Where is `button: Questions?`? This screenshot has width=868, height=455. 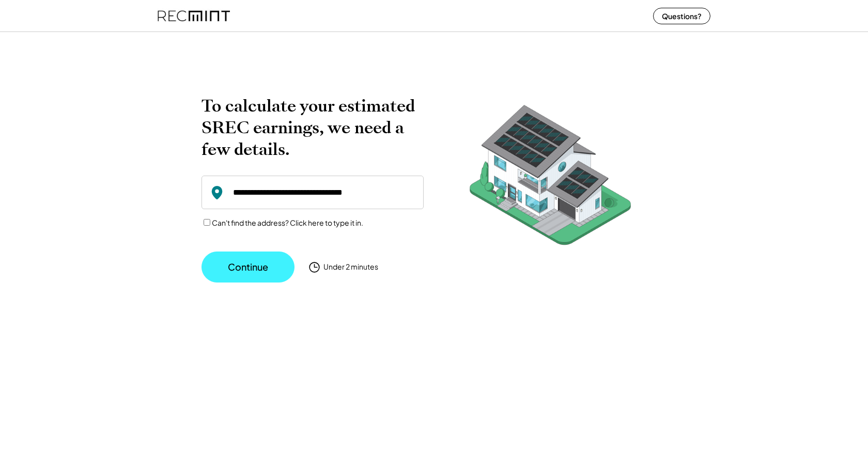
button: Questions? is located at coordinates (681, 16).